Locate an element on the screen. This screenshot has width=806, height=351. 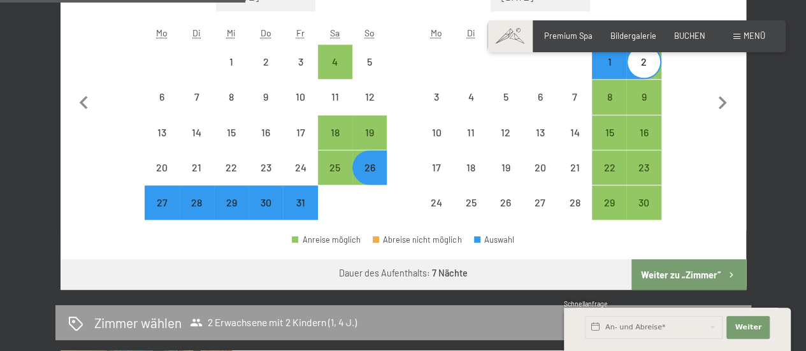
div: Wed Nov 12 2025 is located at coordinates (506, 133).